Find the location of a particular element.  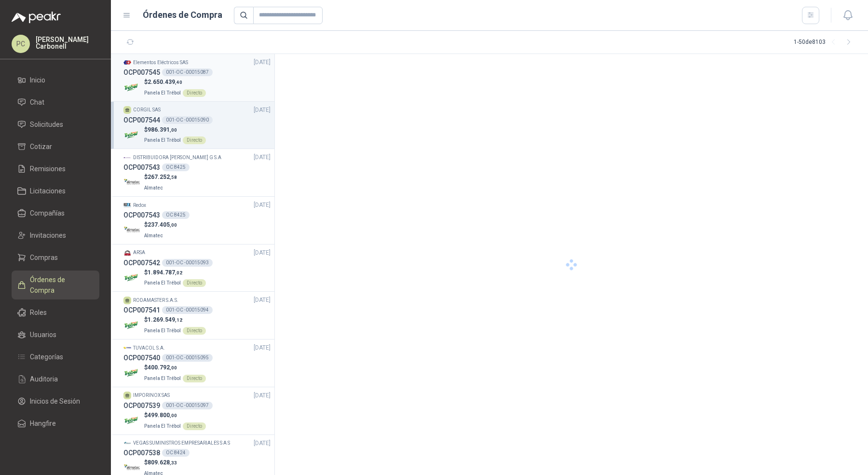

span: Invitaciones is located at coordinates (48, 235).